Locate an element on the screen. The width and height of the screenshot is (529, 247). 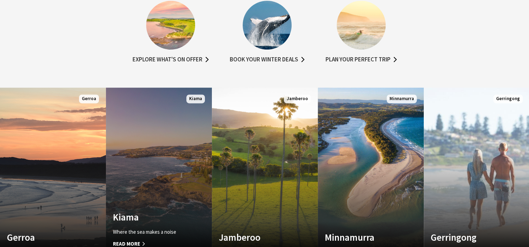
p: Where the sea makes a noise is located at coordinates (151, 232).